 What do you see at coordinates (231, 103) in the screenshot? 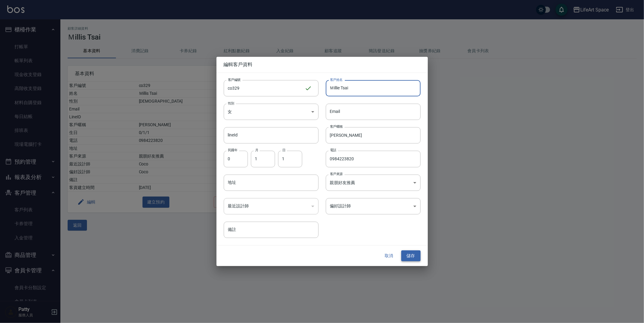
I see `label: 性別` at bounding box center [231, 103].